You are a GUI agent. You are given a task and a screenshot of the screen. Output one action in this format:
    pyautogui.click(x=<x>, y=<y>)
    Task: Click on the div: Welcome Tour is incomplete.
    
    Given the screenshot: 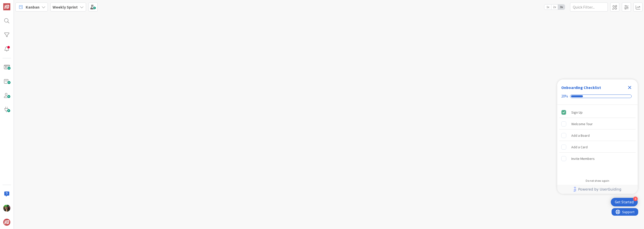 What is the action you would take?
    pyautogui.click(x=598, y=124)
    